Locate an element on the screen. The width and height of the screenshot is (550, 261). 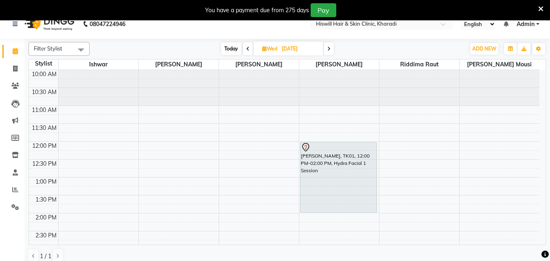
button: Pay is located at coordinates (323, 10).